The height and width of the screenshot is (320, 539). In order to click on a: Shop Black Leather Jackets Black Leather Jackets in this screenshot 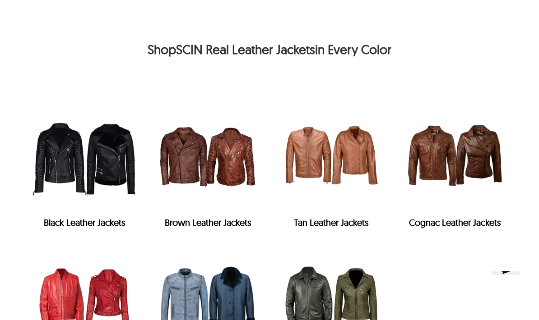, I will do `click(84, 165)`.